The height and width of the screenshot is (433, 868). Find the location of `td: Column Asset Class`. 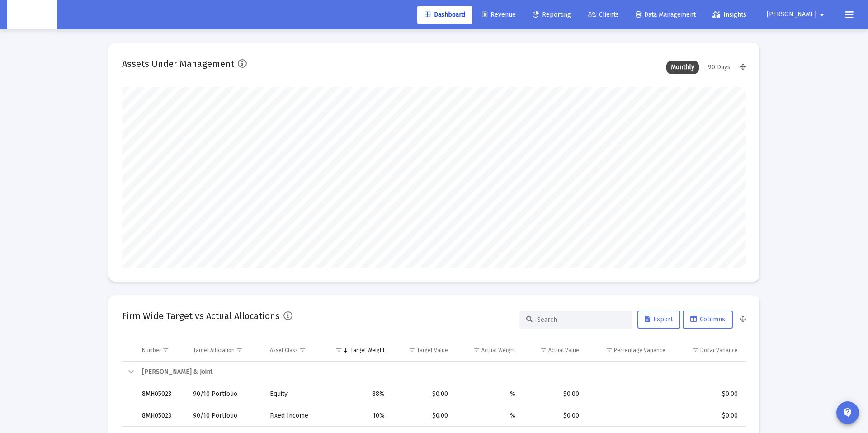

td: Column Asset Class is located at coordinates (293, 350).